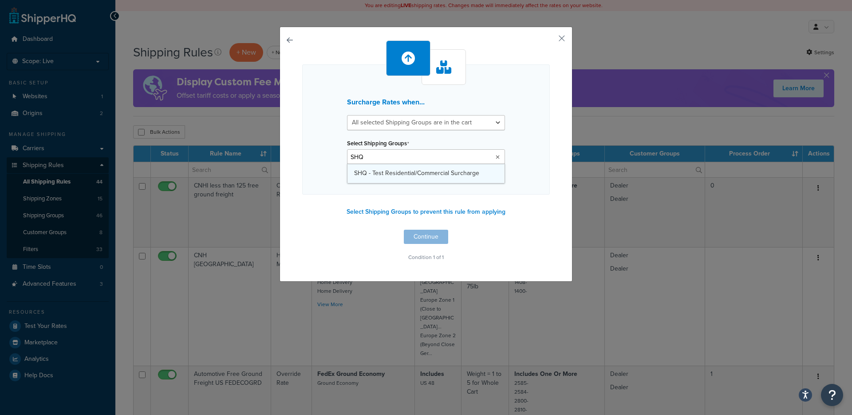  I want to click on p: Condition 1 of 1, so click(426, 257).